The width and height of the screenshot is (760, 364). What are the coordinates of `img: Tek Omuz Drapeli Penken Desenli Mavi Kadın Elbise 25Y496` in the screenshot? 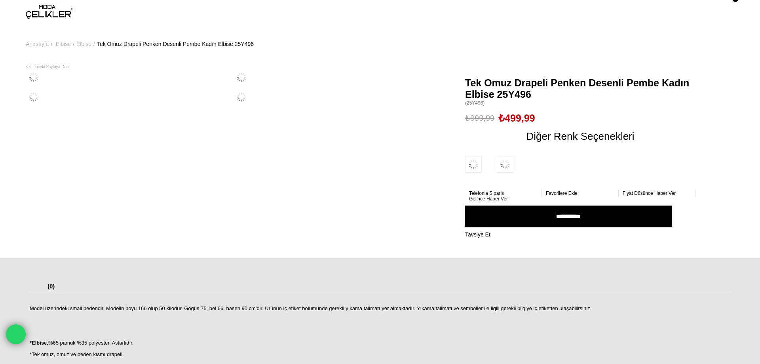 It's located at (474, 164).